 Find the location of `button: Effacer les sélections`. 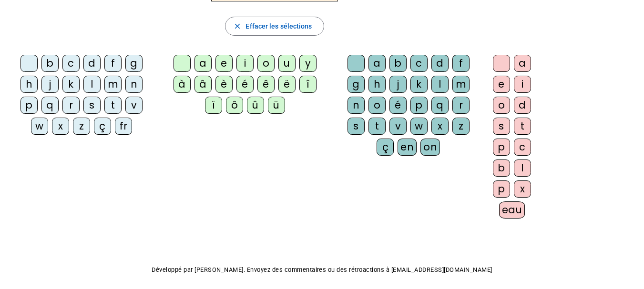

button: Effacer les sélections is located at coordinates (274, 26).